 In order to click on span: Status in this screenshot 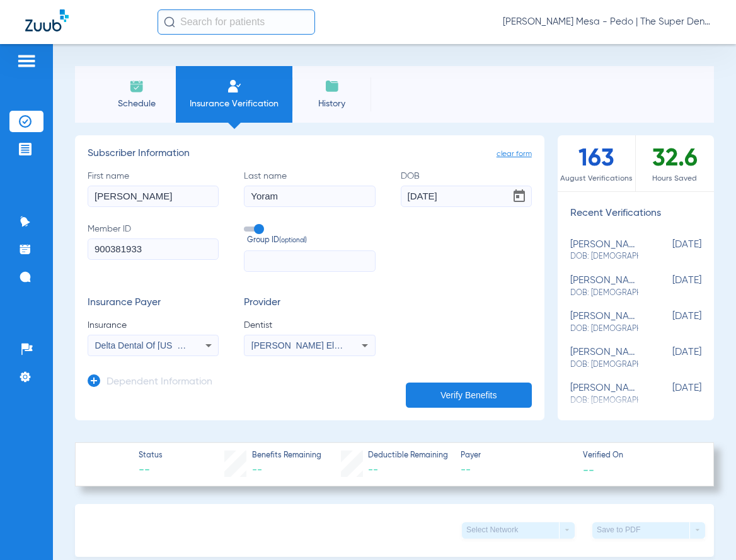, I will do `click(151, 457)`.